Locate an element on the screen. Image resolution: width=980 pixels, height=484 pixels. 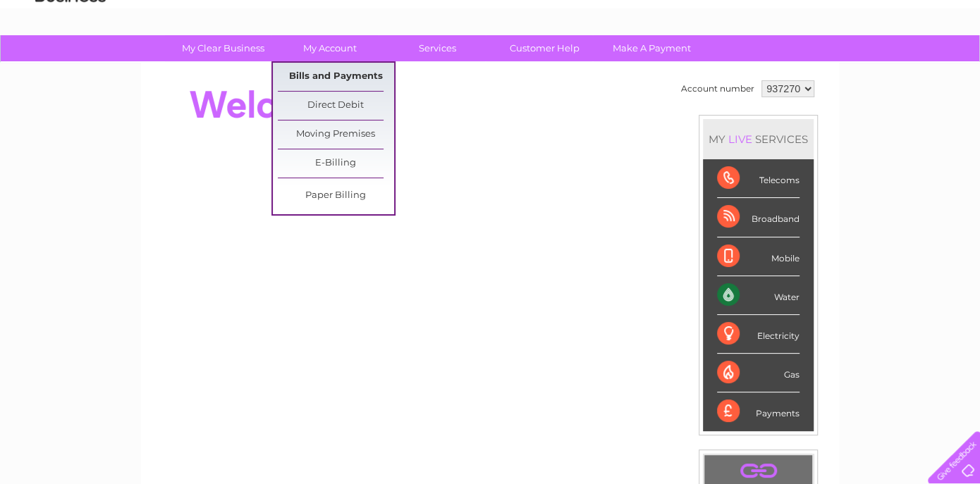
div: MY SERVICES is located at coordinates (758, 139).